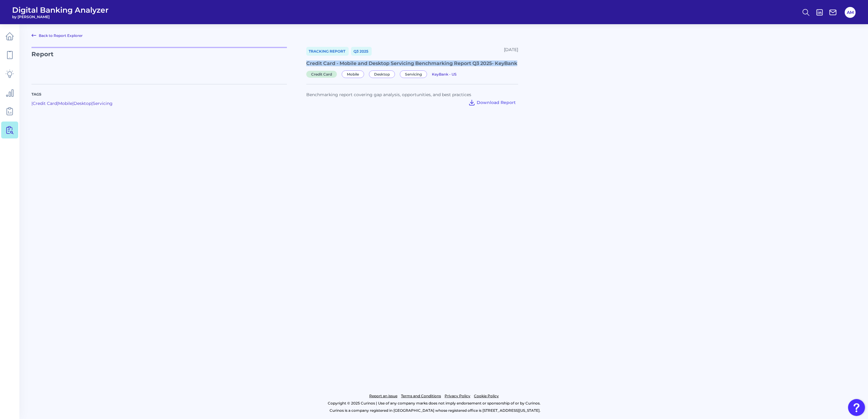 The width and height of the screenshot is (868, 419). What do you see at coordinates (457, 396) in the screenshot?
I see `a: Privacy Policy` at bounding box center [457, 396].